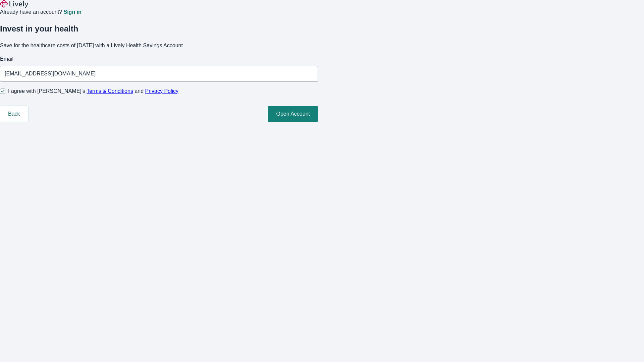 The image size is (644, 362). Describe the element at coordinates (293, 114) in the screenshot. I see `button: Open Account` at that location.